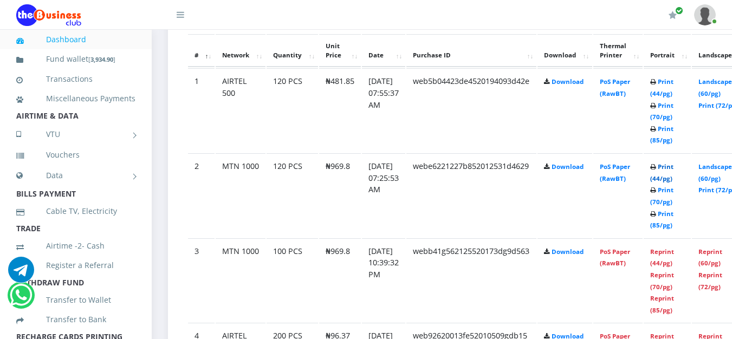 The width and height of the screenshot is (732, 339). Describe the element at coordinates (201, 51) in the screenshot. I see `th: #: activate to sort column descending` at that location.